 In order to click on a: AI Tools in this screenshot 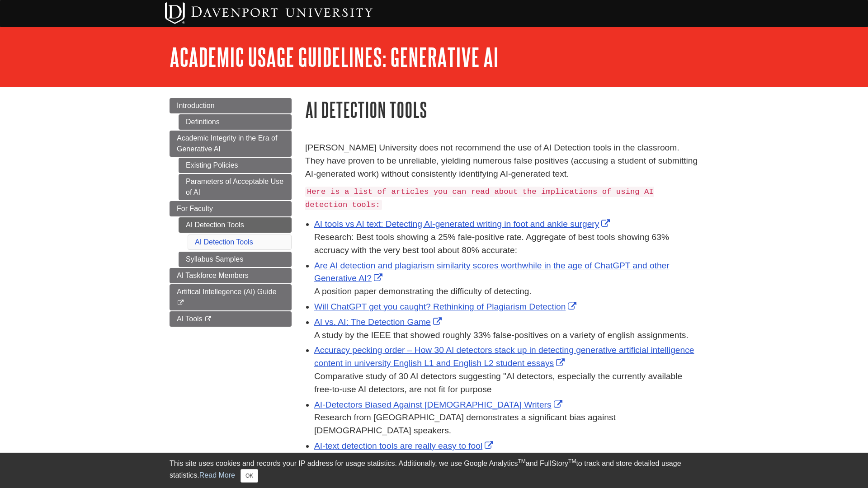, I will do `click(230, 319)`.